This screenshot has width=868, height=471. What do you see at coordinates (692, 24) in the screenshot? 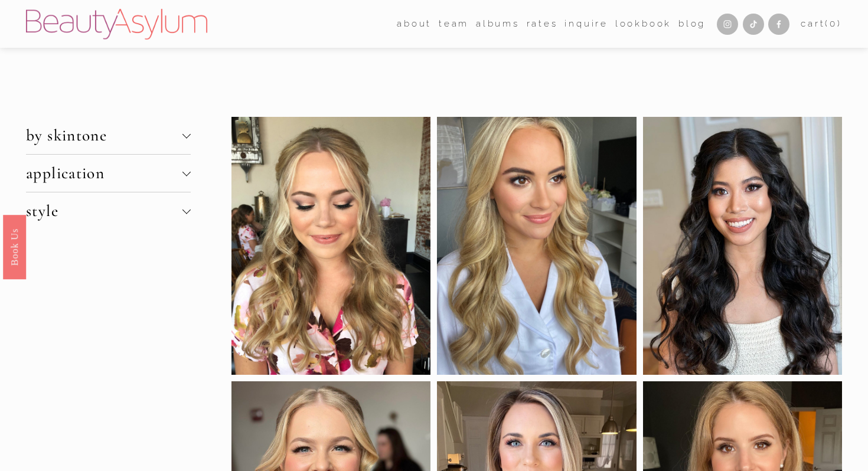
I see `a: Blog` at bounding box center [692, 24].